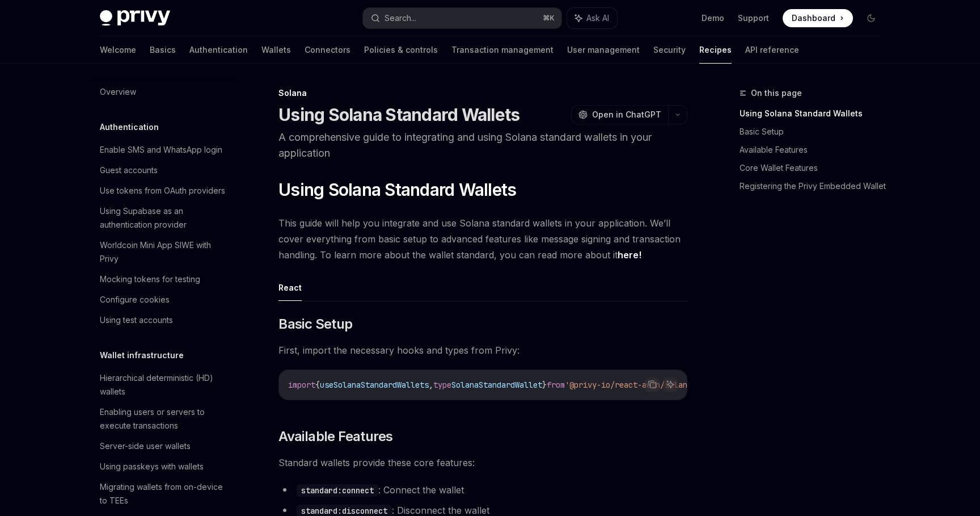 The height and width of the screenshot is (516, 980). Describe the element at coordinates (483, 490) in the screenshot. I see `li: : Connect the wallet` at that location.